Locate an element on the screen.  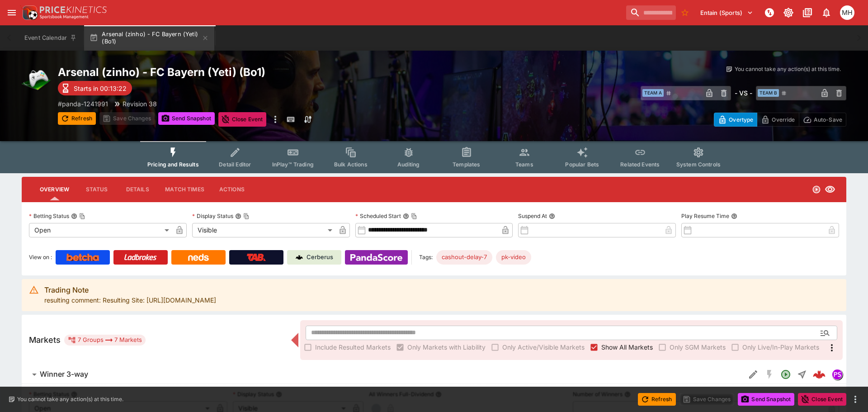
span: Show All Markets is located at coordinates (627, 346).